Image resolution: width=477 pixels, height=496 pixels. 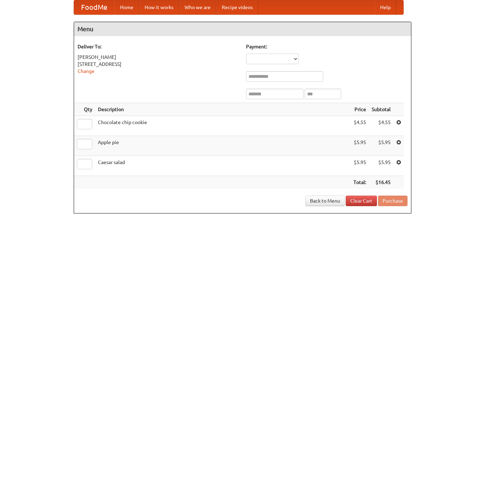 What do you see at coordinates (325, 201) in the screenshot?
I see `a: Back to Menu` at bounding box center [325, 201].